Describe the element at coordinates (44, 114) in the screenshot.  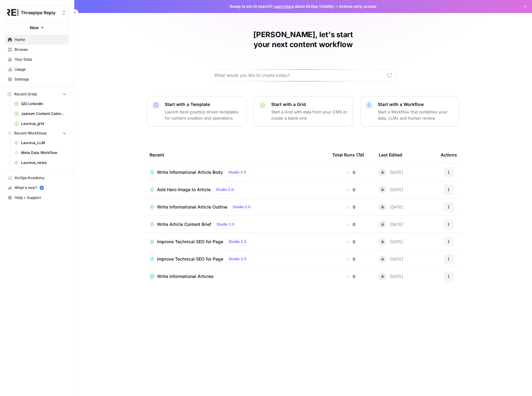
I see `span: Jasnum Content Calendar` at that location.